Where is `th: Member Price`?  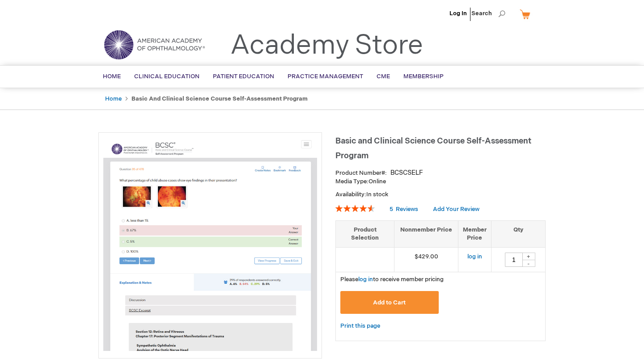
th: Member Price is located at coordinates (475, 234).